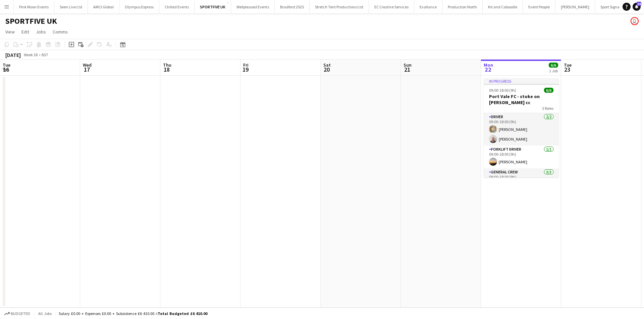  I want to click on div: In progress, so click(521, 81).